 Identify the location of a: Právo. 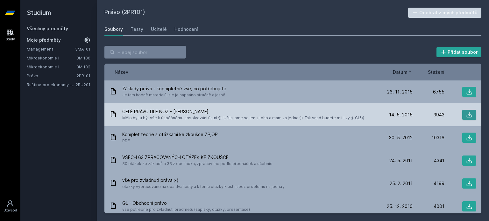
(52, 76).